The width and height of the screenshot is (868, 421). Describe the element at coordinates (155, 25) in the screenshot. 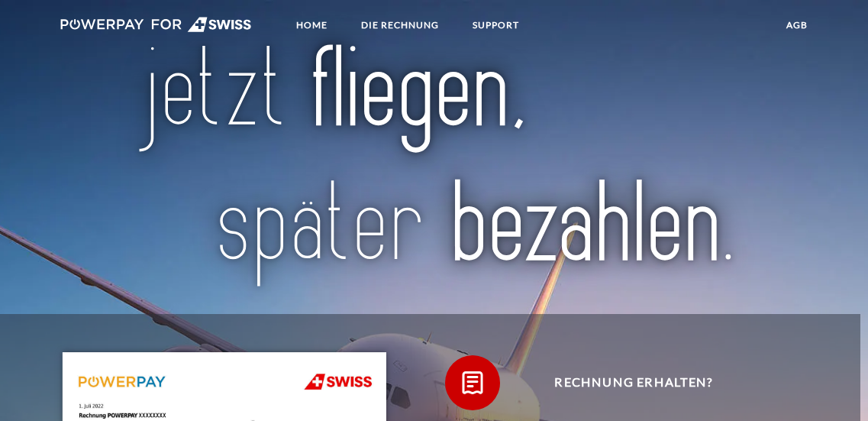

I see `img: logo-swiss-white.svg` at that location.